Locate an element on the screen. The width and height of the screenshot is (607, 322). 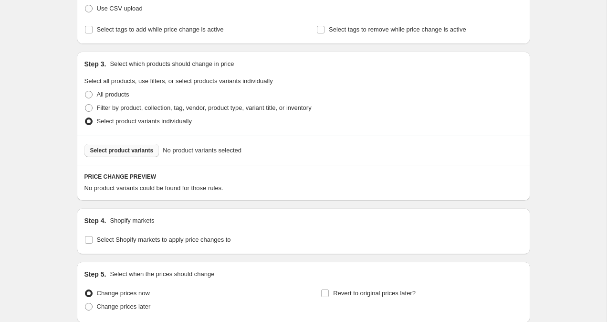
span: Select tags to add while price change is active is located at coordinates (160, 29).